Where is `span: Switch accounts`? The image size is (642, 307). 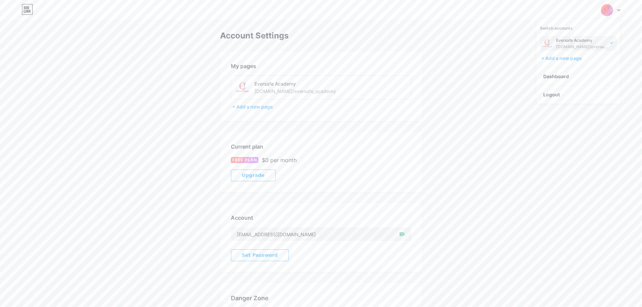 span: Switch accounts is located at coordinates (556, 28).